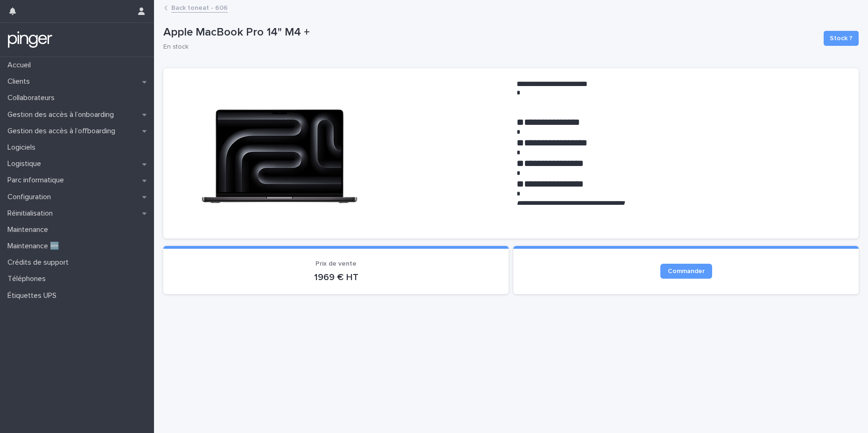 This screenshot has width=868, height=433. Describe the element at coordinates (30, 40) in the screenshot. I see `img: mTgBEunGTSyRkCgitkcU` at that location.